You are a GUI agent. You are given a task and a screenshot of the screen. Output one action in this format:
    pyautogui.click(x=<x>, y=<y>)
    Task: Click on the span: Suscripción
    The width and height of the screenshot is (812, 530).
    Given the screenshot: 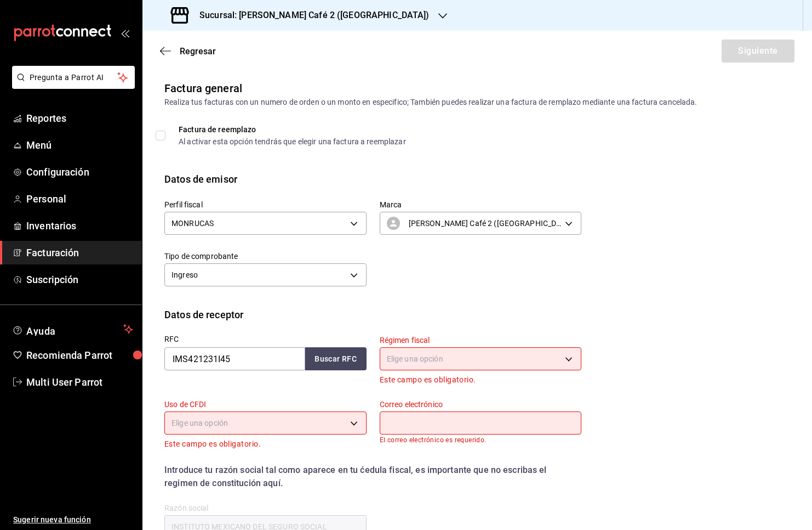 What is the action you would take?
    pyautogui.click(x=79, y=279)
    